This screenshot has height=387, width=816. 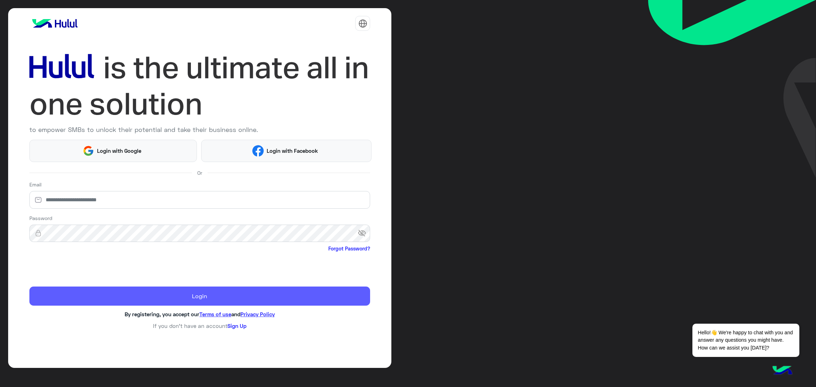 I want to click on img: Facebook, so click(x=258, y=151).